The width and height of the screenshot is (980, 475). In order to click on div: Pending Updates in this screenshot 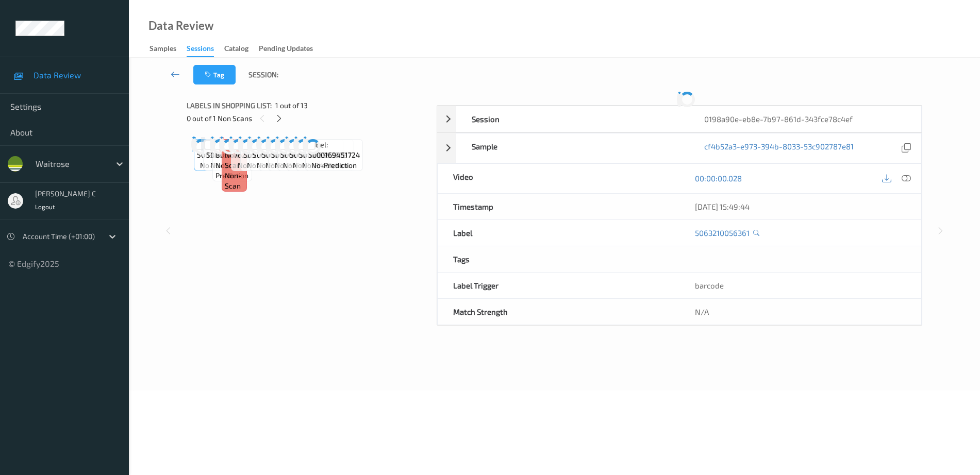, I will do `click(285, 50)`.